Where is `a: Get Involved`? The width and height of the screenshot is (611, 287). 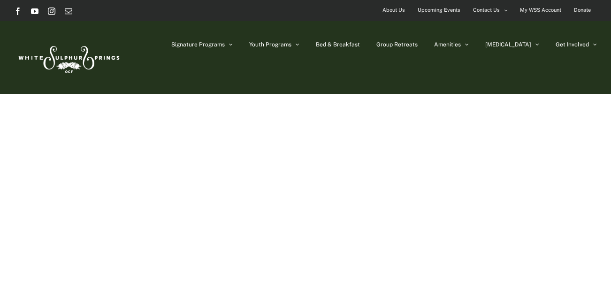
a: Get Involved is located at coordinates (576, 45).